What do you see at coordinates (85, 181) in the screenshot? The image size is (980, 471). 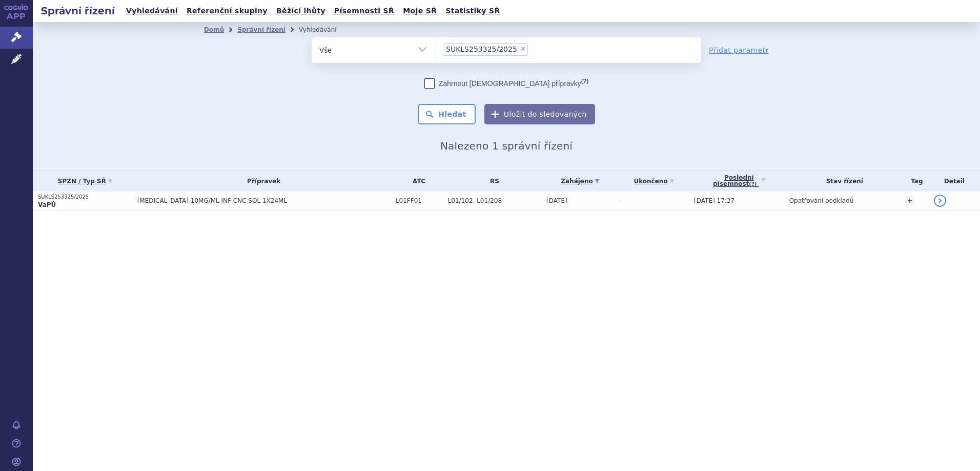 I see `a: SPZN / Typ SŘ` at bounding box center [85, 181].